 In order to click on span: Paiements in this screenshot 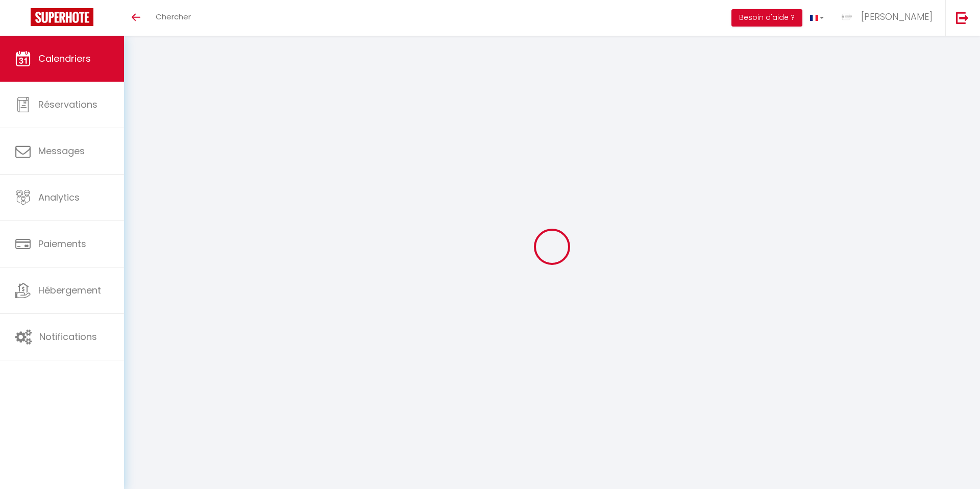, I will do `click(62, 243)`.